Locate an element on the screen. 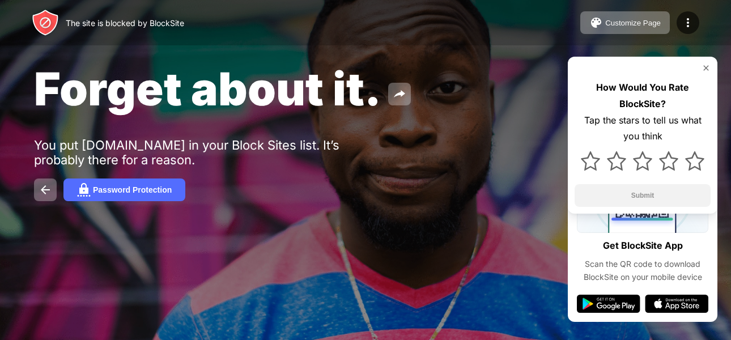 Image resolution: width=731 pixels, height=340 pixels. img: share.svg is located at coordinates (399, 94).